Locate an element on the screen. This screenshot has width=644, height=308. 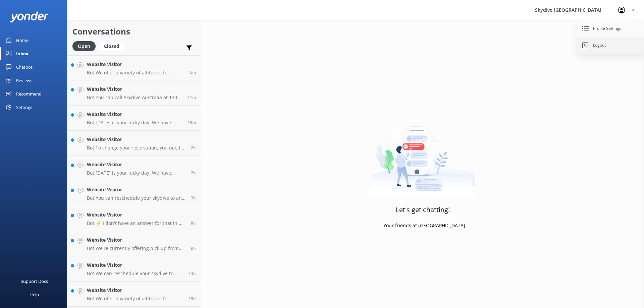
p: Bot: ⚡ I don't have an answer for that in my knowledge base. Please try and rephrase your questio... is located at coordinates (136, 223).